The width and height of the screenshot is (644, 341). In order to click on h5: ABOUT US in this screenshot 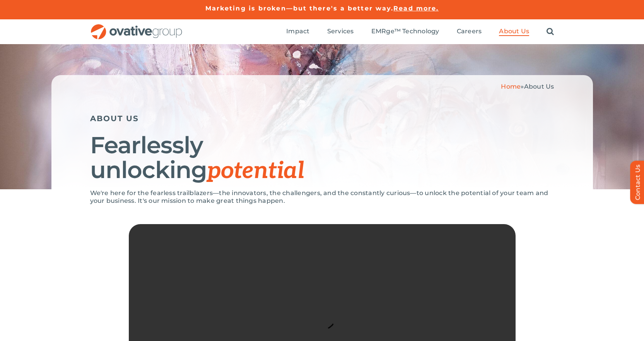, I will do `click(322, 119)`.